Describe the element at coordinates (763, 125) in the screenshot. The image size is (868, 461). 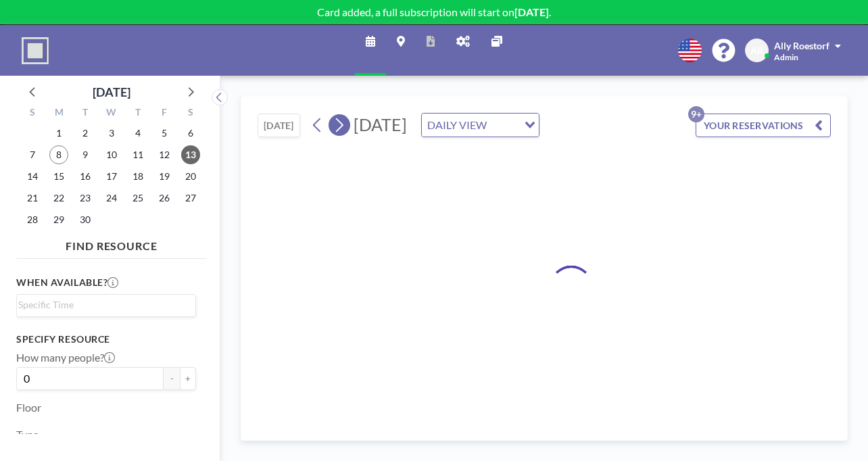
I see `button: YOUR RESERVATIONS9+` at that location.